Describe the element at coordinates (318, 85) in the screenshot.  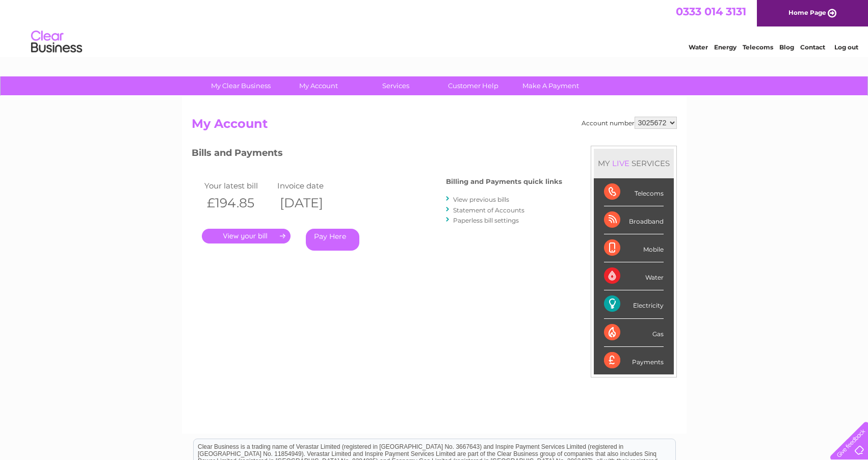
I see `a: My Account` at that location.